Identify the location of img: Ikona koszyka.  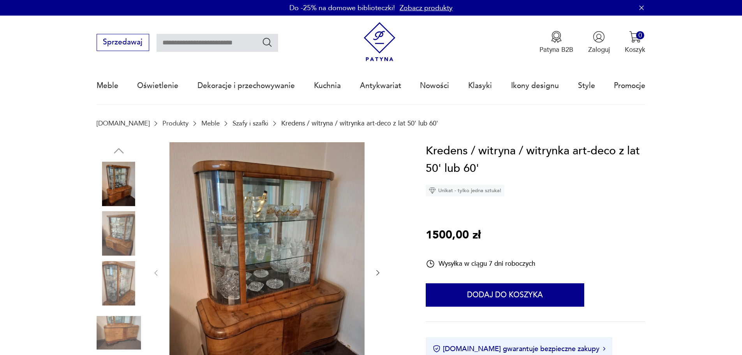
(635, 37).